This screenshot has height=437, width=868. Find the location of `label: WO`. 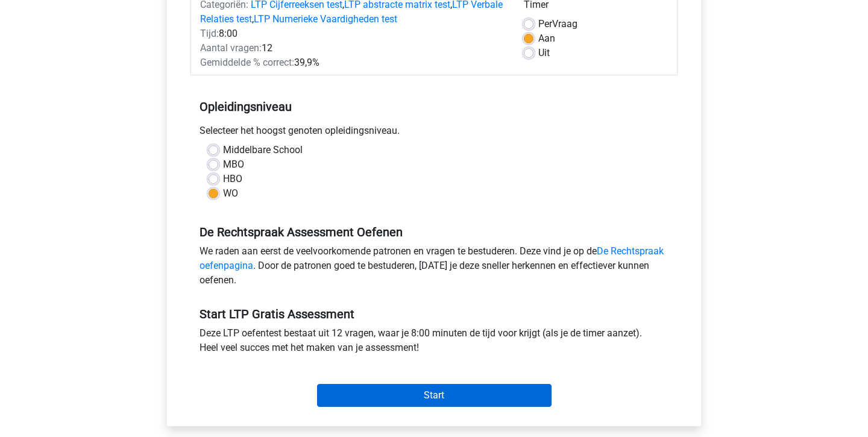

label: WO is located at coordinates (230, 194).